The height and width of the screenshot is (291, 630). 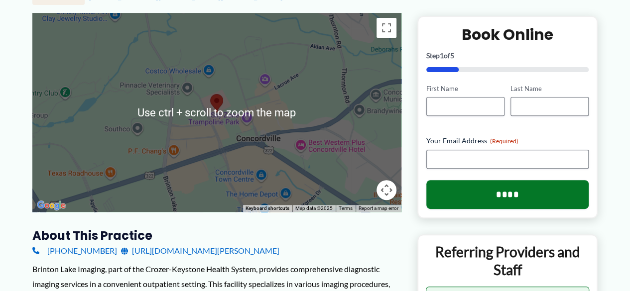 I want to click on label: Last Name, so click(x=549, y=89).